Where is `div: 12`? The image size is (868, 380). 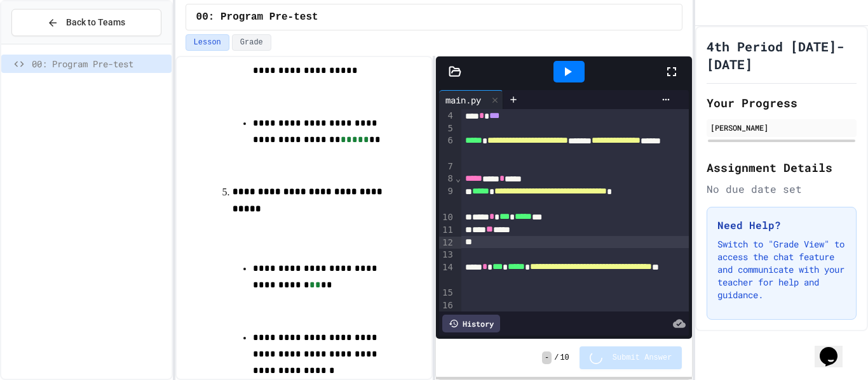
div: 12 is located at coordinates (447, 243).